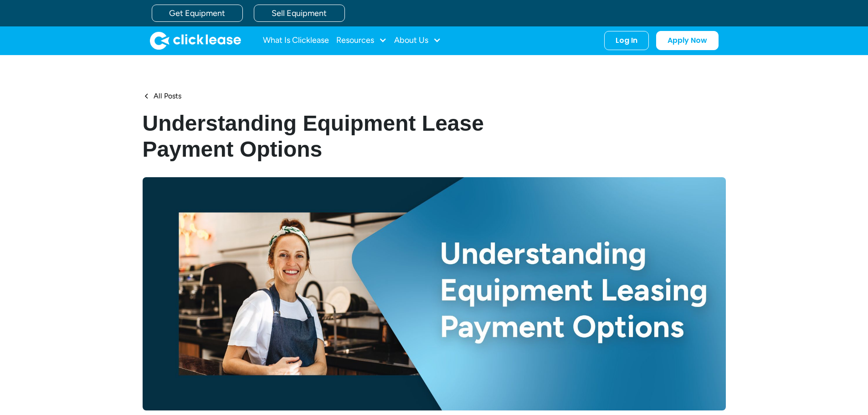 The width and height of the screenshot is (868, 415). What do you see at coordinates (687, 41) in the screenshot?
I see `a: Apply Now` at bounding box center [687, 41].